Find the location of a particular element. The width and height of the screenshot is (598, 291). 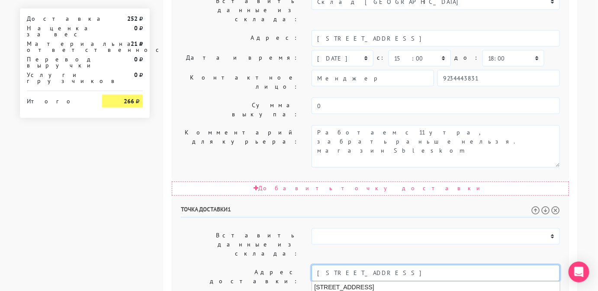

div: Добавить точку доставки is located at coordinates (371, 189).